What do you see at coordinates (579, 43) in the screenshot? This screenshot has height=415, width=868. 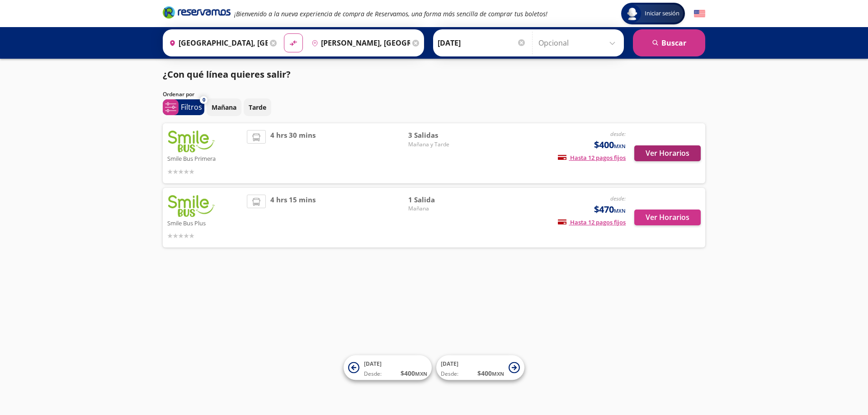 I see `input: Opcional` at bounding box center [579, 43].